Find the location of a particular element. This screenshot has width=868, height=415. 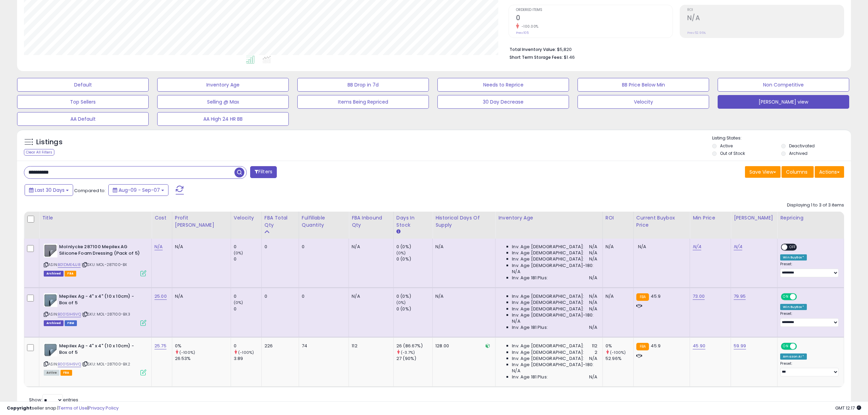

div: Repricing is located at coordinates (811, 218).